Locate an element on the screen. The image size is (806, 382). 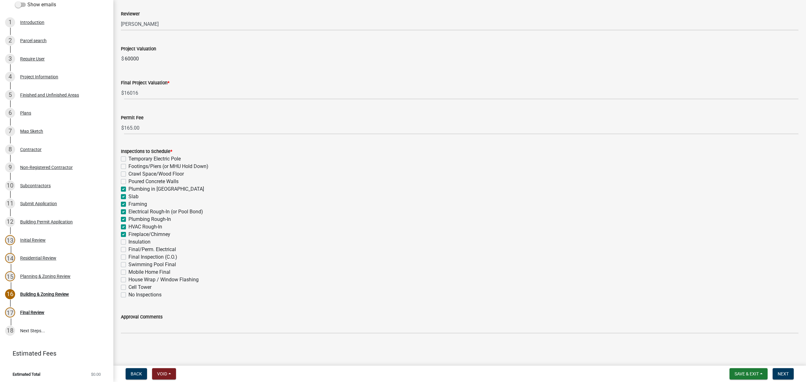
label: Crawl Space/Wood Floor is located at coordinates (156, 174).